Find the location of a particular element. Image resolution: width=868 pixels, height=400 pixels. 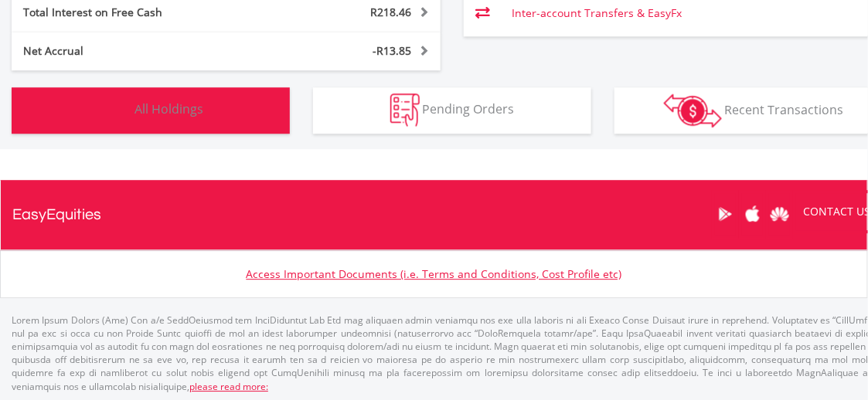

td: Inter-account Transfers & EasyFx is located at coordinates (685, 13).